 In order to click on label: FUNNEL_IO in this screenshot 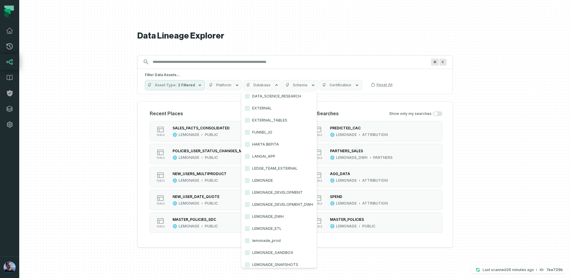, I will do `click(279, 132)`.